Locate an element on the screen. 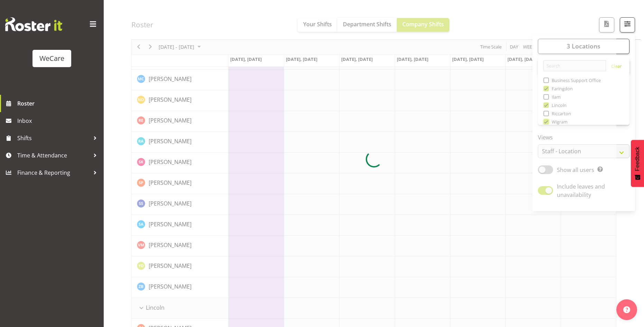 The image size is (644, 327). span: Roster is located at coordinates (58, 103).